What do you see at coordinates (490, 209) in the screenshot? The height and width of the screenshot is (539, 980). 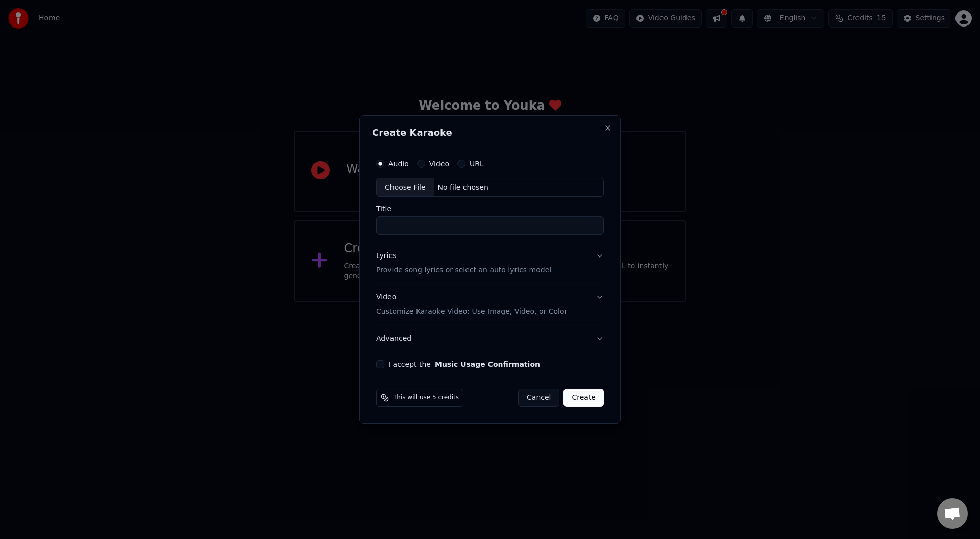 I see `label: Title` at bounding box center [490, 209].